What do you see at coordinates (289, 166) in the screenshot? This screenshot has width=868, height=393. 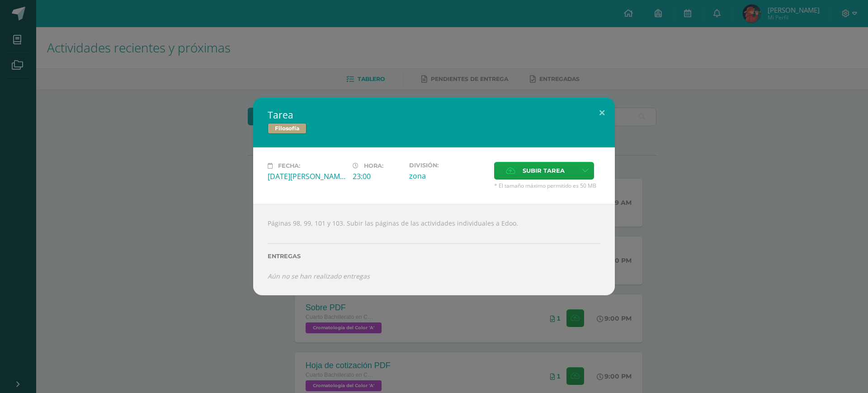 I see `span: Fecha:` at bounding box center [289, 166].